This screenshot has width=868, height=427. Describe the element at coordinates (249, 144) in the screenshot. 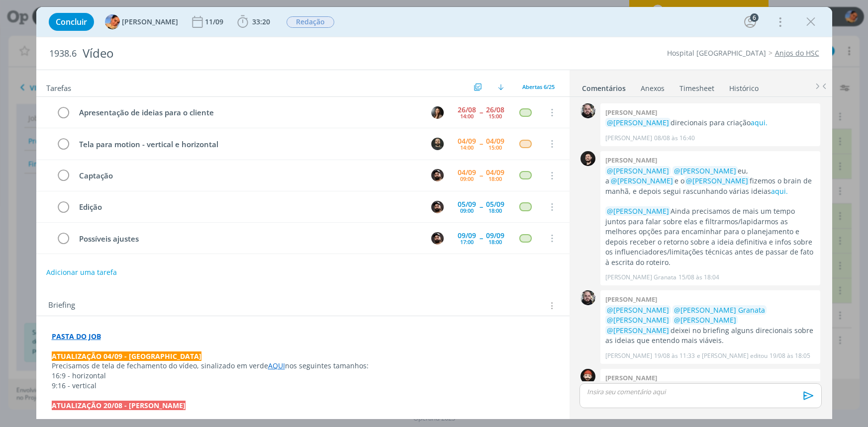

I see `div: Tela para motion - vertical e horizontal` at that location.